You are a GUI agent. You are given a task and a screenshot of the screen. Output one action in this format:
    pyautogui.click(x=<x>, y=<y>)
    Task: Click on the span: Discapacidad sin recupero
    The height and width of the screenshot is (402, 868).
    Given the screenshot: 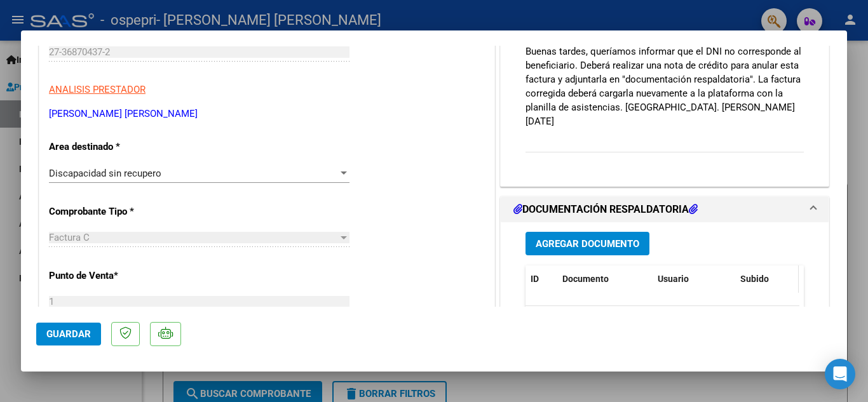 What is the action you would take?
    pyautogui.click(x=105, y=174)
    